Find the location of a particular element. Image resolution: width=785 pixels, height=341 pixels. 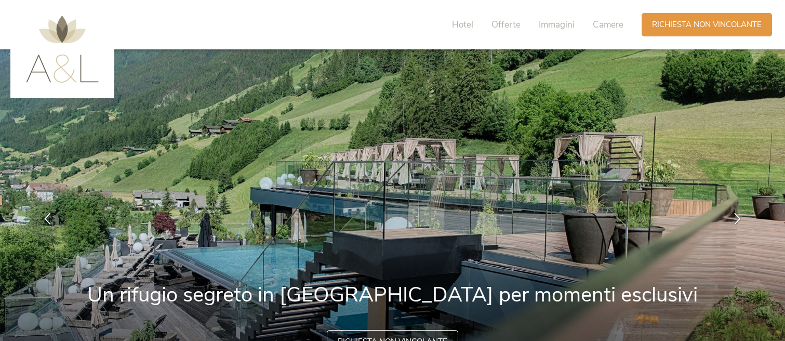

span: Offerte is located at coordinates (506, 24).